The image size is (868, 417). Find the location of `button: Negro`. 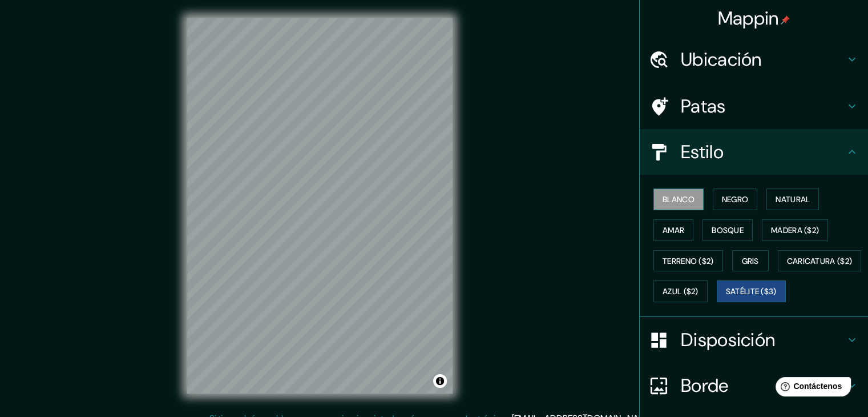

button: Negro is located at coordinates (736, 199).